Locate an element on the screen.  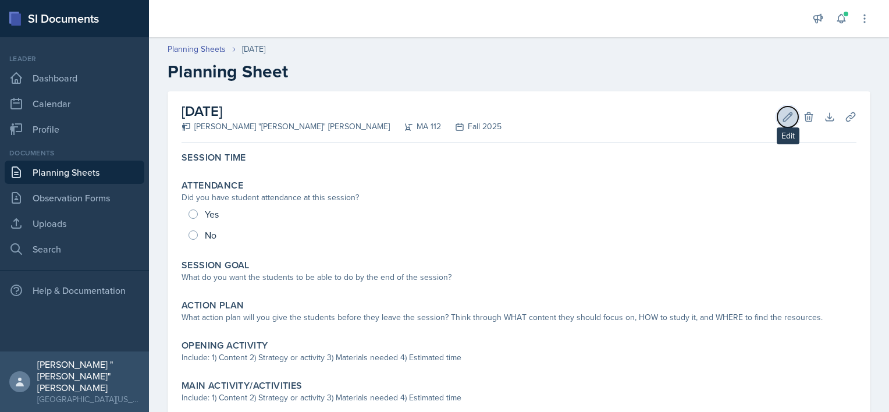
div: Documents is located at coordinates (74, 153).